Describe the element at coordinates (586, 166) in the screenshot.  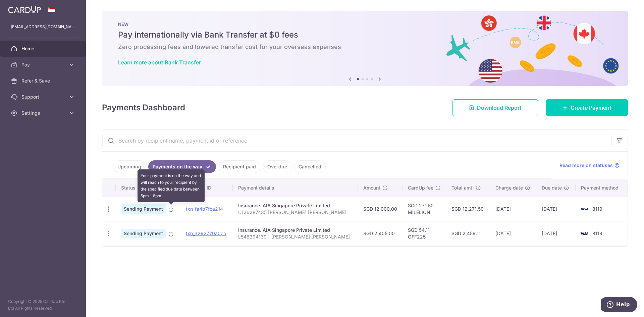
I see `span: Read more on statuses` at that location.